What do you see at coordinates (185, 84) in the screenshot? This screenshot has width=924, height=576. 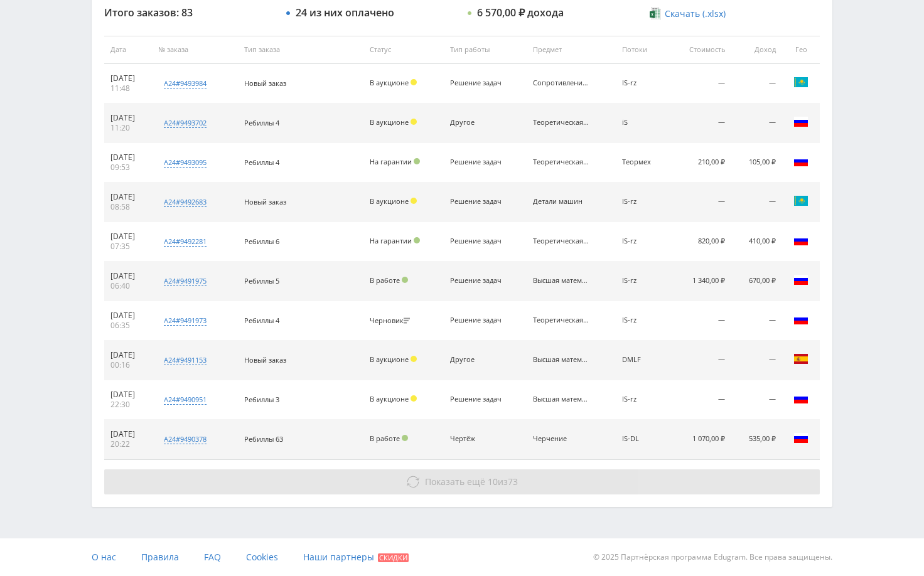 I see `div: a24#9493984` at bounding box center [185, 84].